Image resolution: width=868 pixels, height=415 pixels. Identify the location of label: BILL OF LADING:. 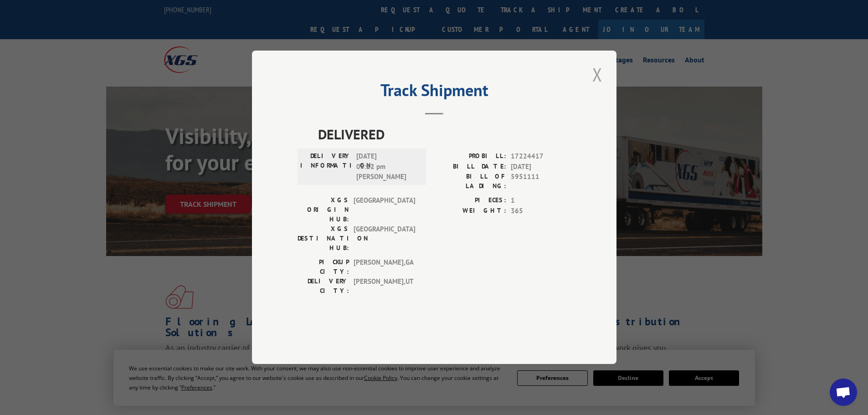
(470, 182).